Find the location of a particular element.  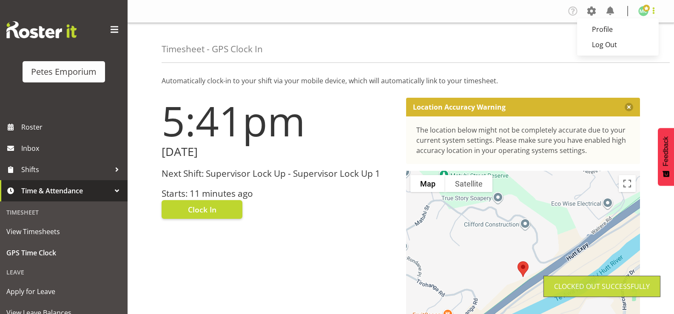

div: Leave is located at coordinates (64, 272).